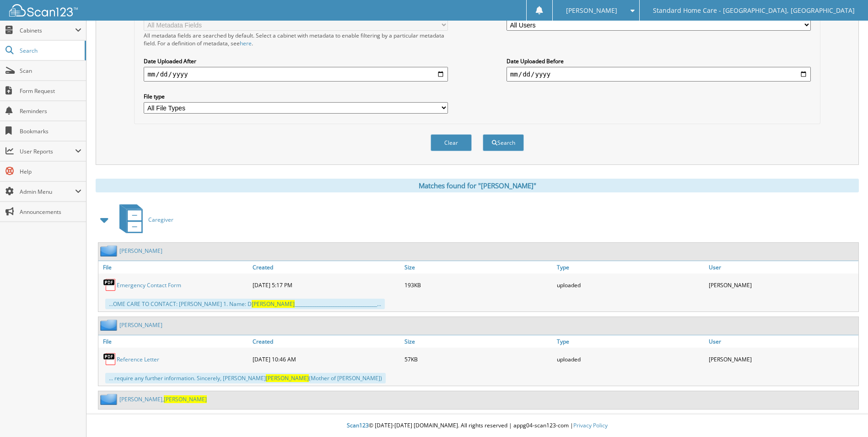  I want to click on button: Clear, so click(451, 143).